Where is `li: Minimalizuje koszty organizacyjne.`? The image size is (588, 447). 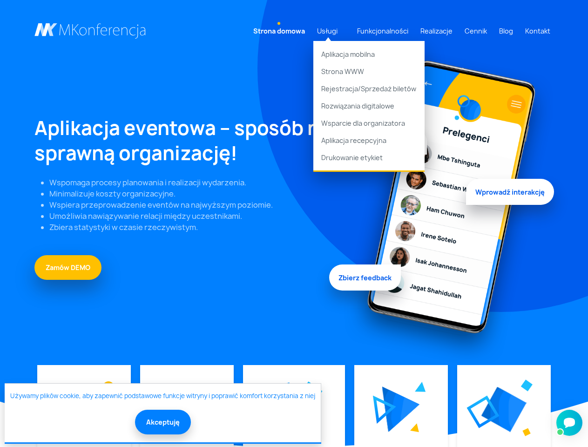
li: Minimalizuje koszty organizacyjne. is located at coordinates (191, 194).